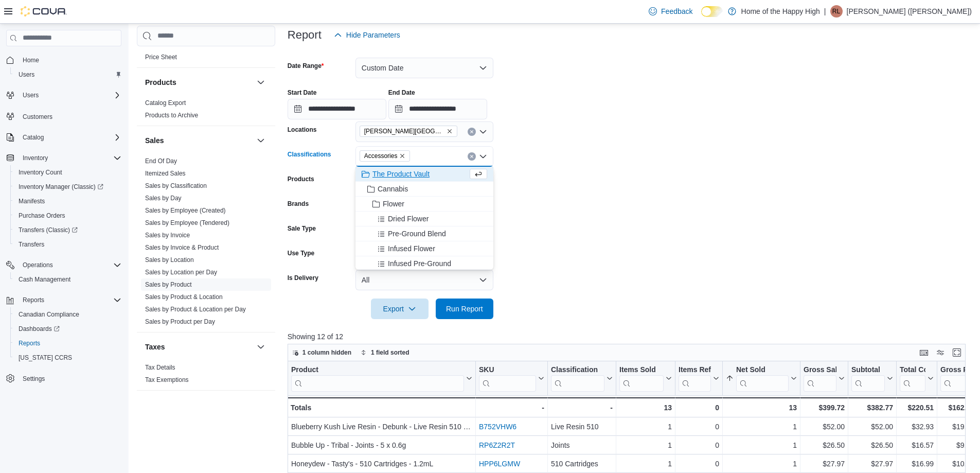 The width and height of the screenshot is (980, 473). Describe the element at coordinates (68, 230) in the screenshot. I see `span: Transfers (Classic)` at that location.